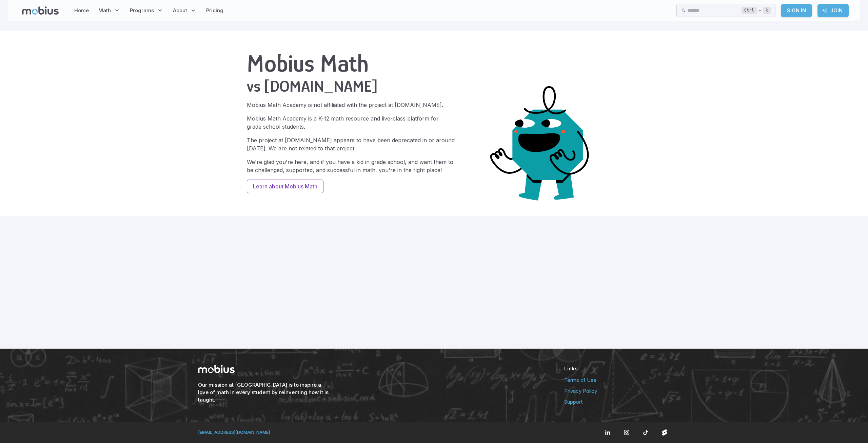 The height and width of the screenshot is (443, 868). I want to click on h6: Links, so click(617, 369).